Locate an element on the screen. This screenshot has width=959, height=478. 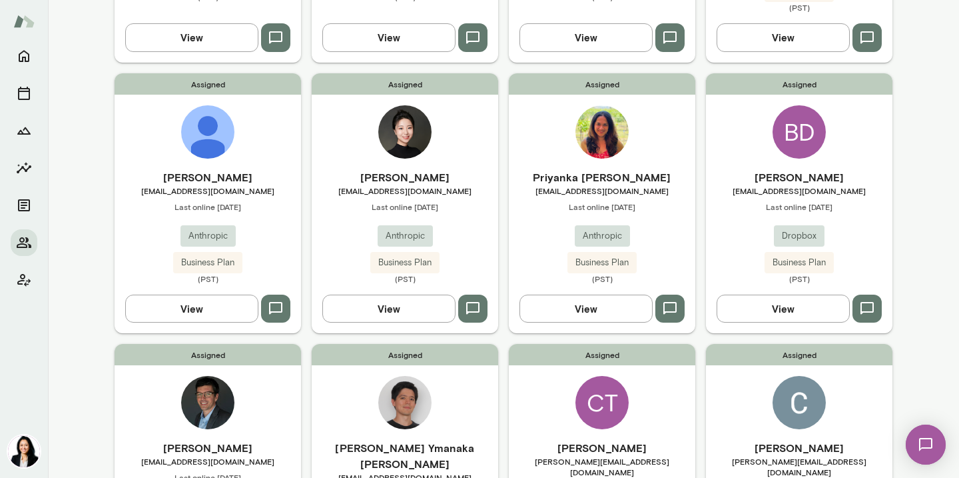
img: Priyanka Phatak is located at coordinates (602, 132).